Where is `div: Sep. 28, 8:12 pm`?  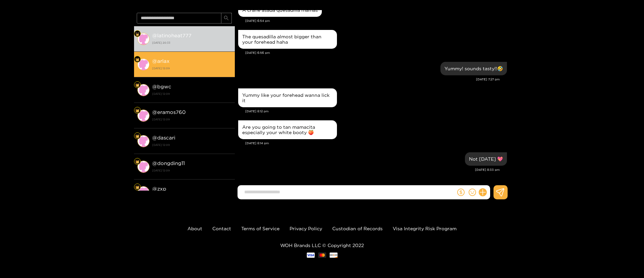
div: Sep. 28, 8:12 pm is located at coordinates (287, 98).